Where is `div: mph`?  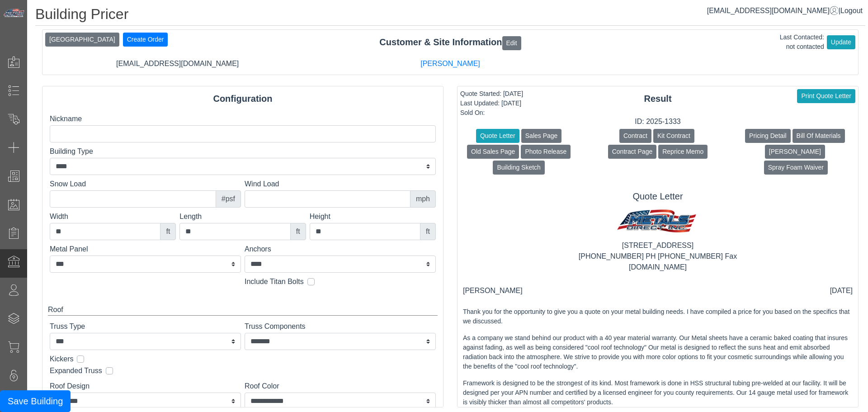
div: mph is located at coordinates (423, 199).